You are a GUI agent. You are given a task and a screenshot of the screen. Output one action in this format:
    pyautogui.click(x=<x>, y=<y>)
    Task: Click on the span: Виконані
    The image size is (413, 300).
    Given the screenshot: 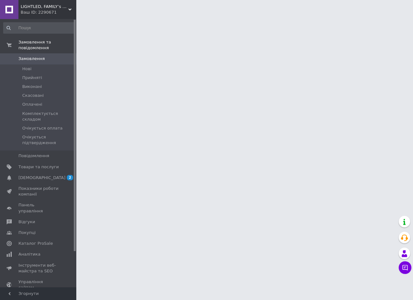 What is the action you would take?
    pyautogui.click(x=32, y=87)
    